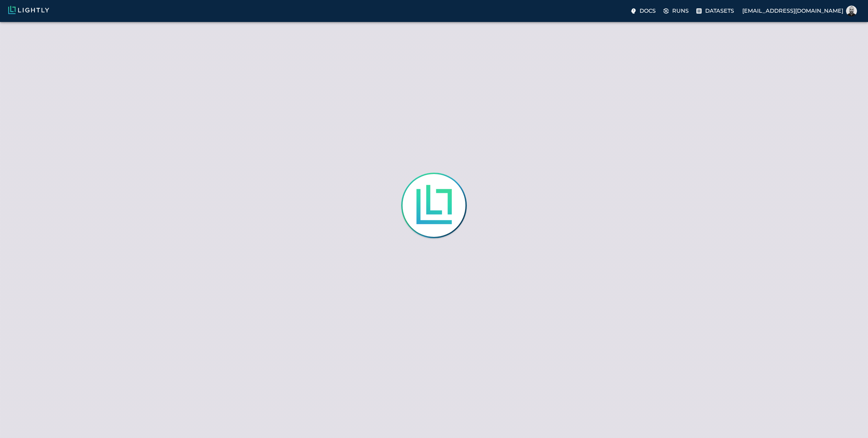  I want to click on p: Docs, so click(648, 11).